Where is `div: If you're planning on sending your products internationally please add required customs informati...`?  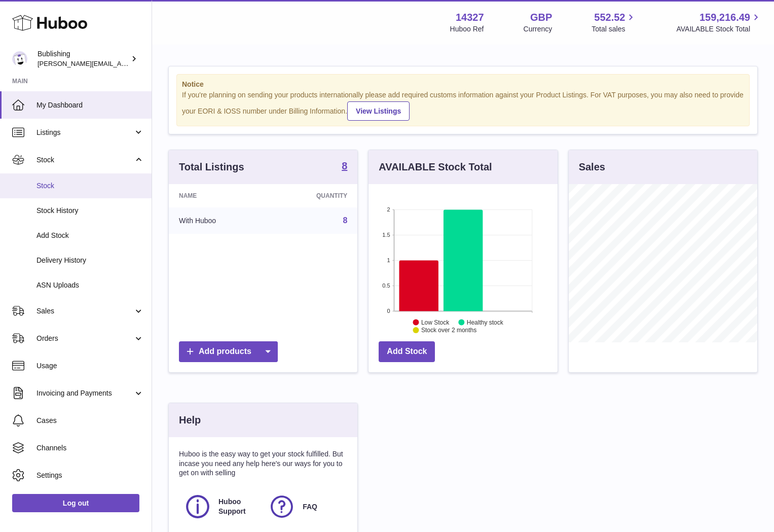
div: If you're planning on sending your products internationally please add required customs informati... is located at coordinates (463, 105).